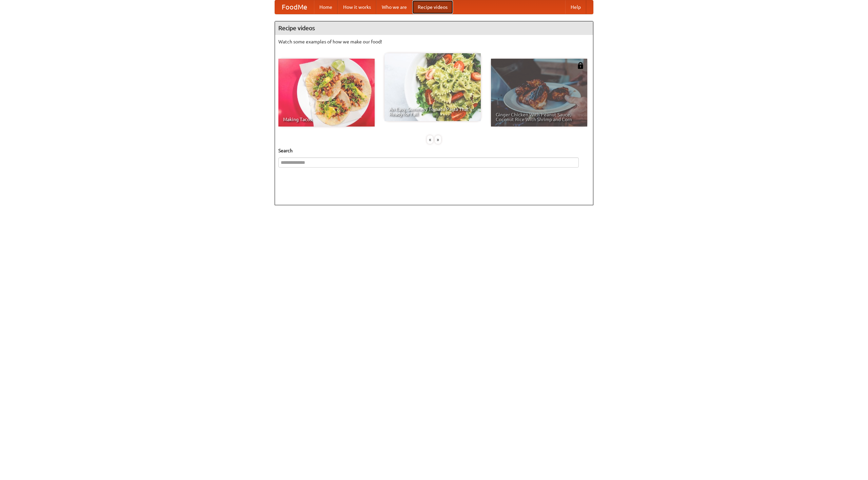 This screenshot has width=868, height=480. What do you see at coordinates (433, 87) in the screenshot?
I see `a: An Easy, Summery Tomato Pasta That's Ready for Fall` at bounding box center [433, 87].